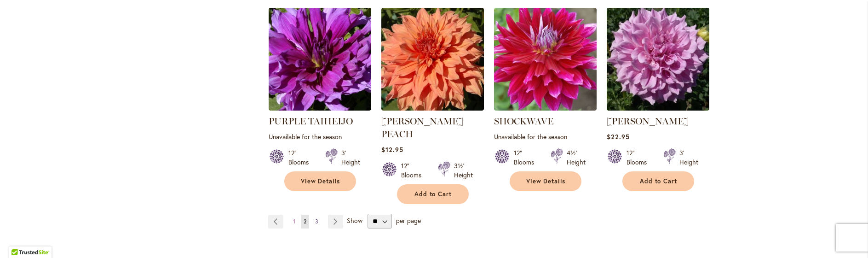 Image resolution: width=868 pixels, height=258 pixels. I want to click on span: Show, so click(354, 219).